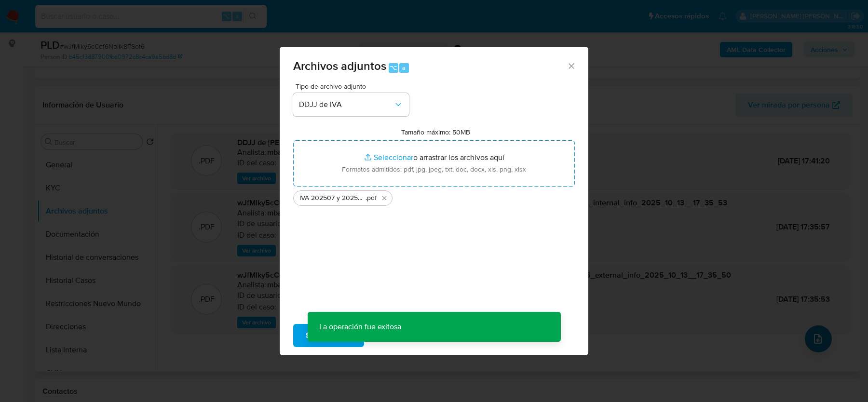  Describe the element at coordinates (404, 68) in the screenshot. I see `span: a` at that location.